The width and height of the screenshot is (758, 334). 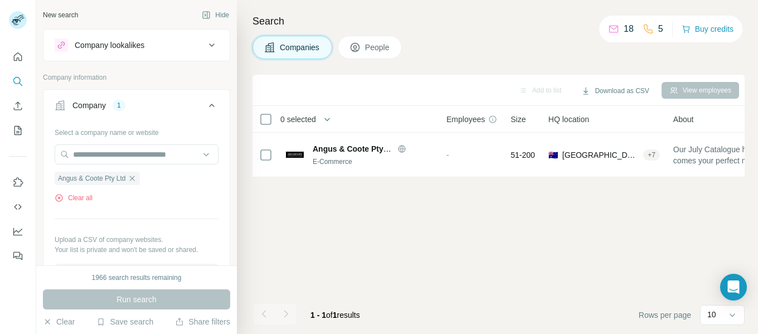 I want to click on button: Feedback, so click(x=18, y=256).